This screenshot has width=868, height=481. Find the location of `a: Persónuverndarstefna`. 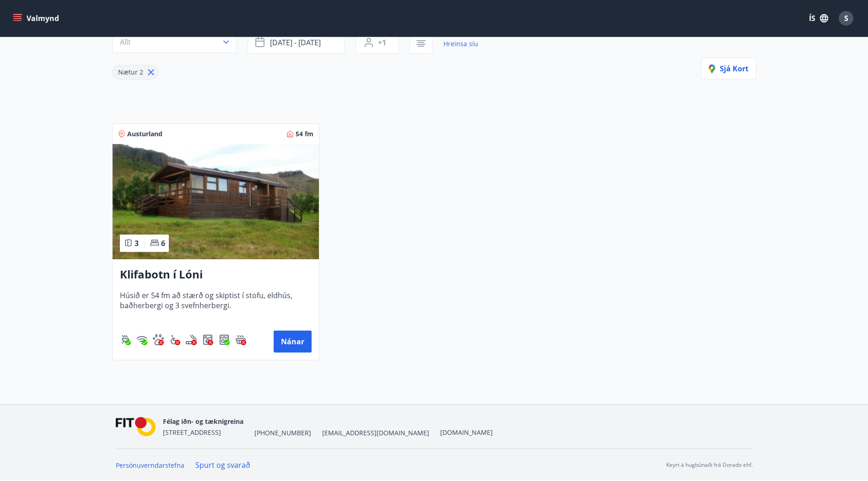

a: Persónuverndarstefna is located at coordinates (150, 465).